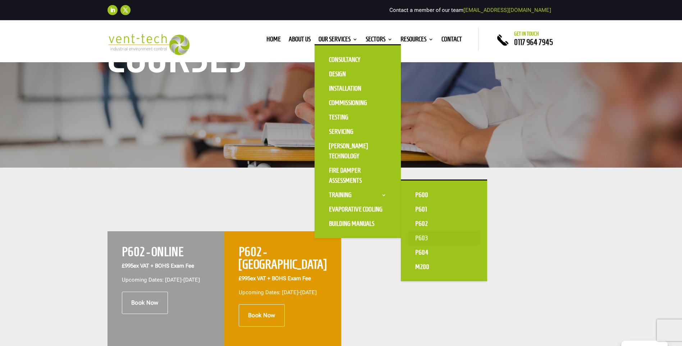 This screenshot has width=682, height=346. Describe the element at coordinates (358, 209) in the screenshot. I see `a: Evaporative Cooling` at that location.